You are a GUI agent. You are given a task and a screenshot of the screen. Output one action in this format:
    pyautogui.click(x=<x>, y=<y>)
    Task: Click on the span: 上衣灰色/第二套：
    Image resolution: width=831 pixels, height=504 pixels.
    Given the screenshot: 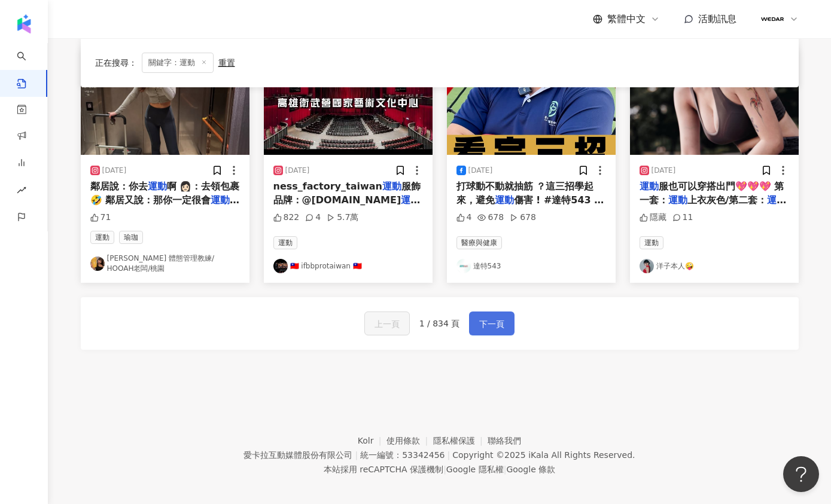 What is the action you would take?
    pyautogui.click(x=727, y=200)
    